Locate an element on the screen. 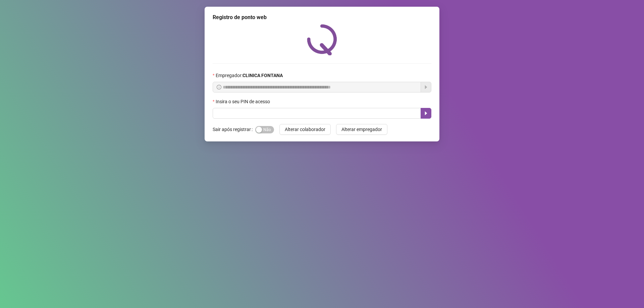 The width and height of the screenshot is (644, 308). button: Alterar colaborador is located at coordinates (305, 129).